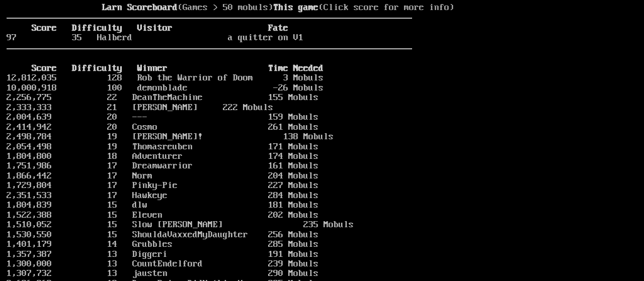  Describe the element at coordinates (163, 166) in the screenshot. I see `a: 1,751,986 17 Dreamwarrior 161 Mobuls` at that location.